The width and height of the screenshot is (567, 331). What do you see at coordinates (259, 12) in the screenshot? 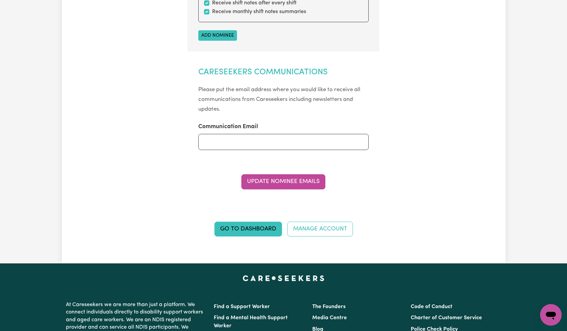
I see `label: Receive monthly shift notes summaries` at bounding box center [259, 12].